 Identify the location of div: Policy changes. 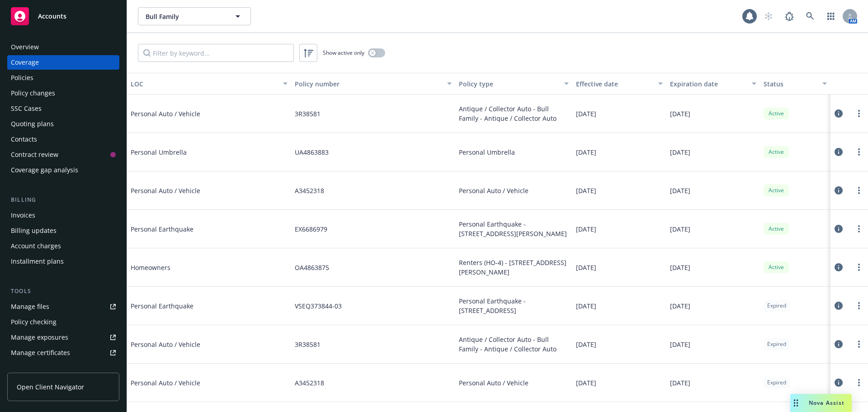
(33, 93).